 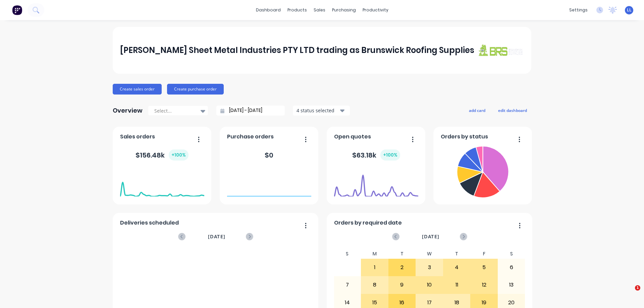 I want to click on div: settings, so click(x=578, y=10).